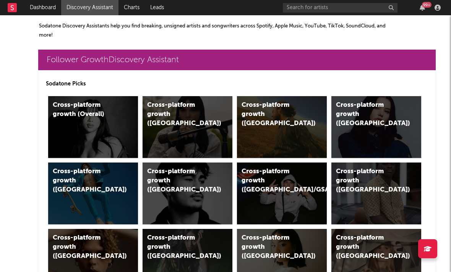 Image resolution: width=451 pixels, height=272 pixels. Describe the element at coordinates (85, 110) in the screenshot. I see `div: Cross-platform growth (Overall)` at that location.